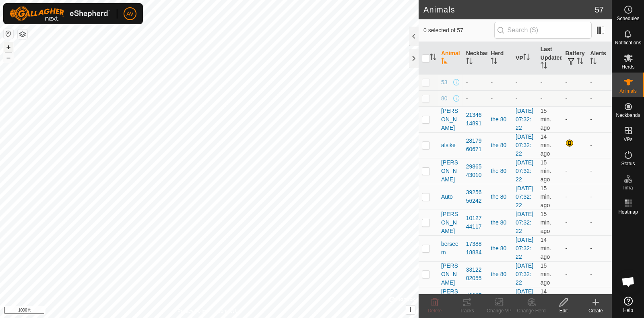  I want to click on span: Heatmap, so click(628, 212).